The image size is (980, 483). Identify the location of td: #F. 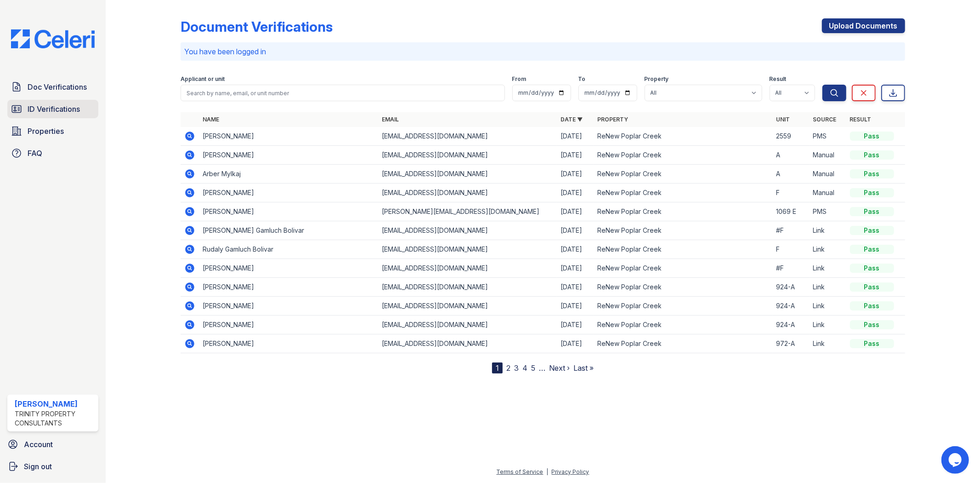
(791, 268).